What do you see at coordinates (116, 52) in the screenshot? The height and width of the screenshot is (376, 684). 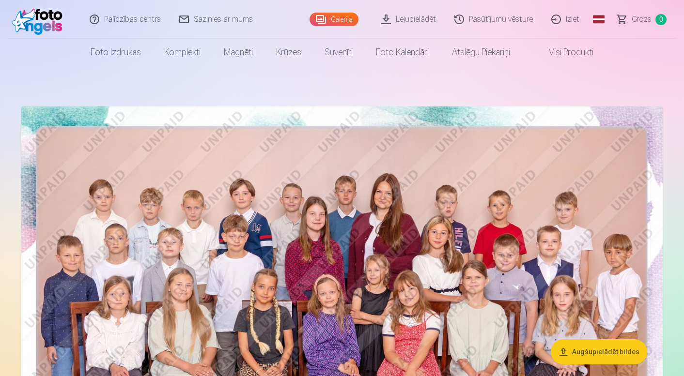 I see `a: Foto izdrukas` at bounding box center [116, 52].